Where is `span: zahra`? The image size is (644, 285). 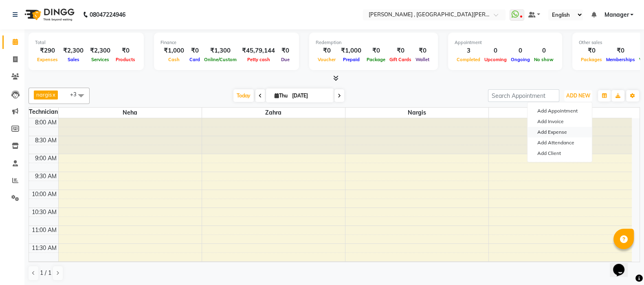 span: zahra is located at coordinates (273, 112).